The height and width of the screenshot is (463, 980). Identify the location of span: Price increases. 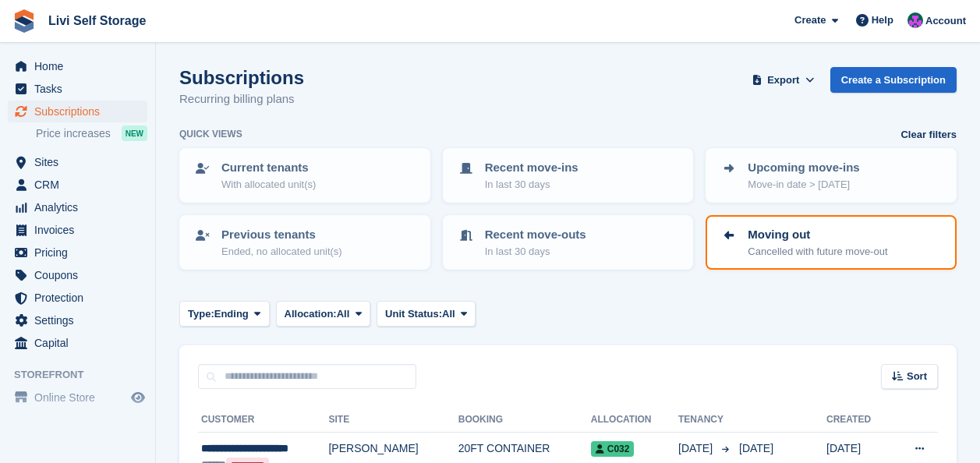
(74, 133).